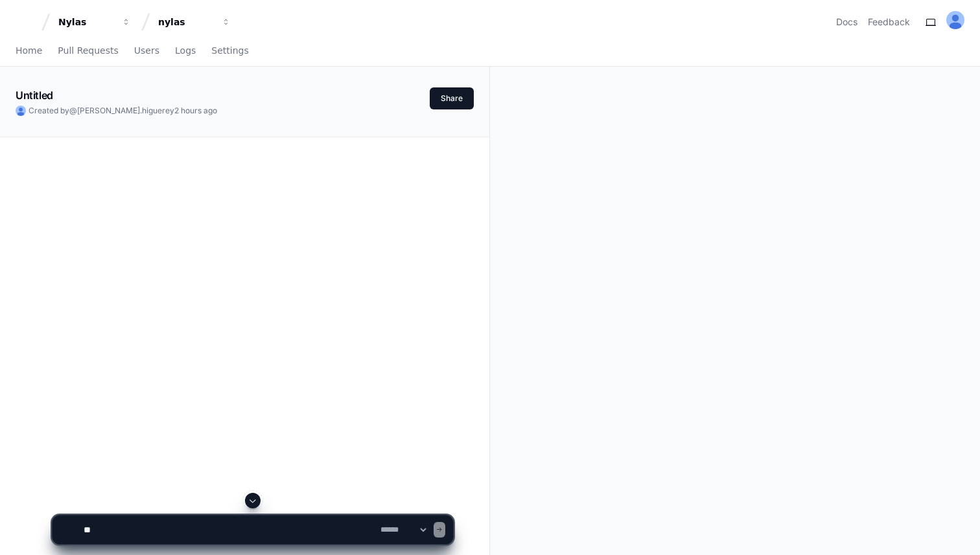  What do you see at coordinates (34, 96) in the screenshot?
I see `h1: Untitled` at bounding box center [34, 96].